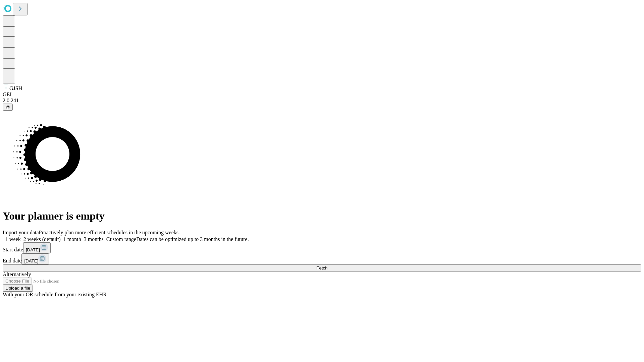 The image size is (644, 362). I want to click on div: Start date, so click(322, 248).